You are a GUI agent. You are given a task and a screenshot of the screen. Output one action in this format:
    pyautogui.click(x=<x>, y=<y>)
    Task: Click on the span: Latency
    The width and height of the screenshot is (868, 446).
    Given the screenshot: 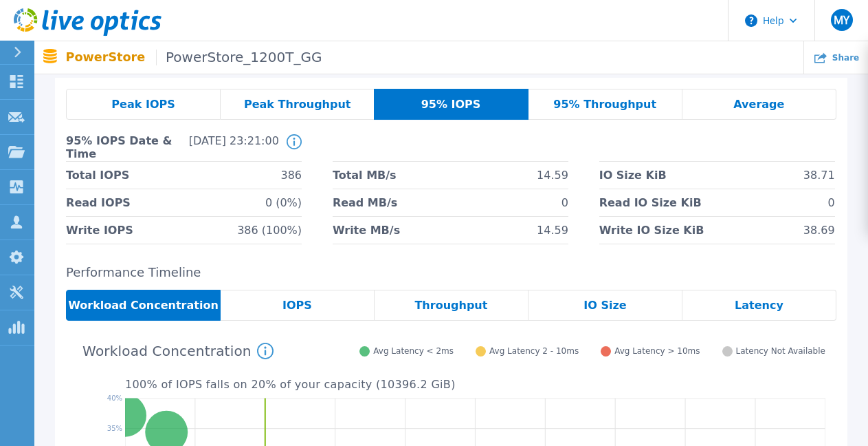 What is the action you would take?
    pyautogui.click(x=759, y=306)
    